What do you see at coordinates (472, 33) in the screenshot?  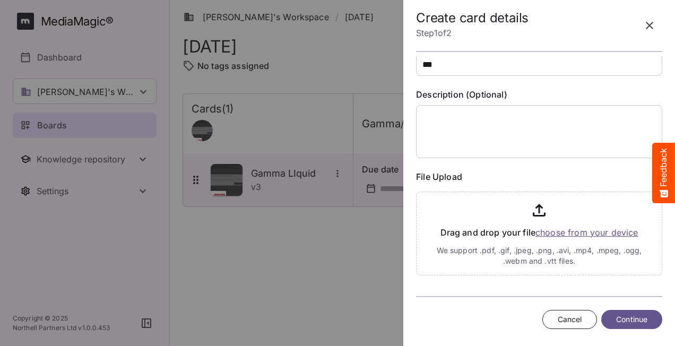 I see `p: Step 1 of 2` at bounding box center [472, 33].